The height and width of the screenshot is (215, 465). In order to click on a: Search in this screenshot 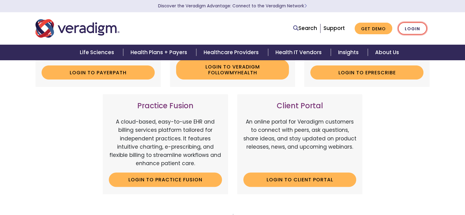, I will do `click(305, 28)`.